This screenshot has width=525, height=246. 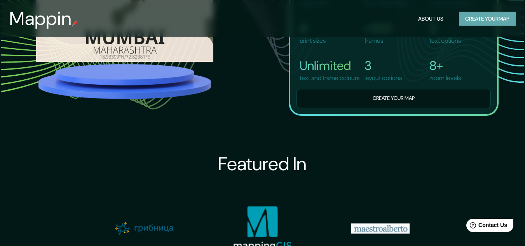 What do you see at coordinates (380, 228) in the screenshot?
I see `img: maestroalberto-logo` at bounding box center [380, 228].